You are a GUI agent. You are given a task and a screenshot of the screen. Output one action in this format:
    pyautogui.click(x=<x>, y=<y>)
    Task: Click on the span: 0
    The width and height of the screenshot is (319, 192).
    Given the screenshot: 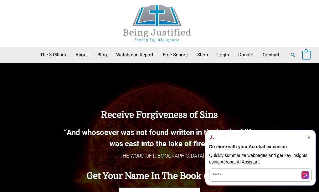 What is the action you would take?
    pyautogui.click(x=306, y=55)
    